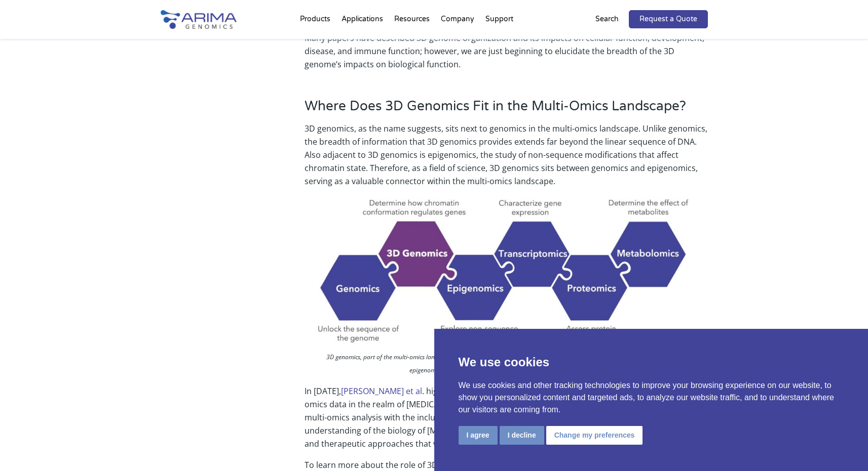 Image resolution: width=868 pixels, height=471 pixels. I want to click on img: Arima-Genomics-logo, so click(198, 19).